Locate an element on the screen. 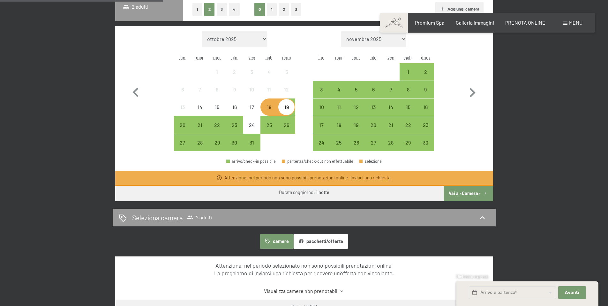  div: 1 is located at coordinates (217, 77).